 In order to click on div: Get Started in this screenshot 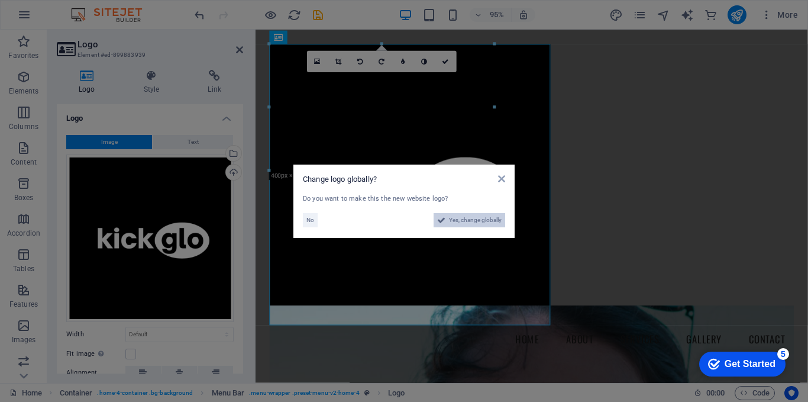, I will do `click(57, 18)`.